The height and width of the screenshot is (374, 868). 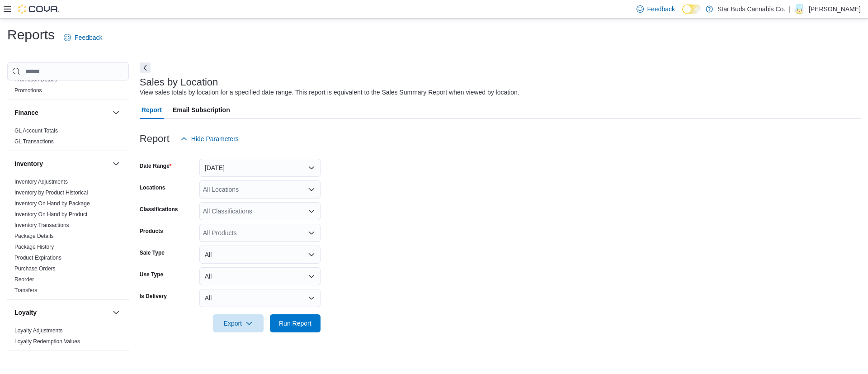 What do you see at coordinates (52, 204) in the screenshot?
I see `a: Inventory On Hand by Package` at bounding box center [52, 204].